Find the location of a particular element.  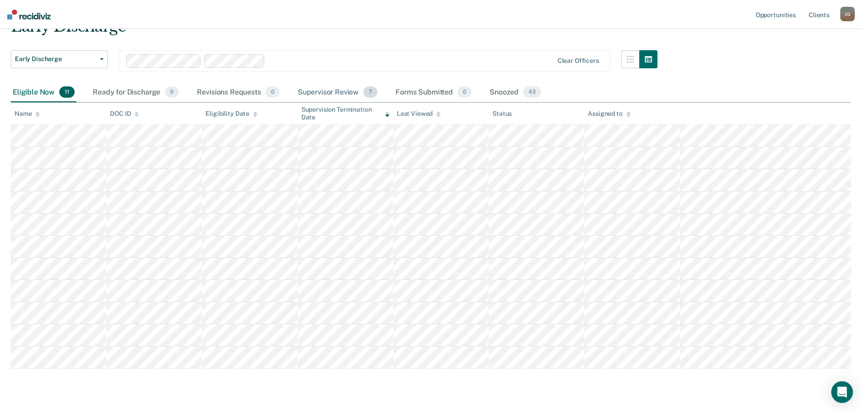

span: 11 is located at coordinates (67, 92).